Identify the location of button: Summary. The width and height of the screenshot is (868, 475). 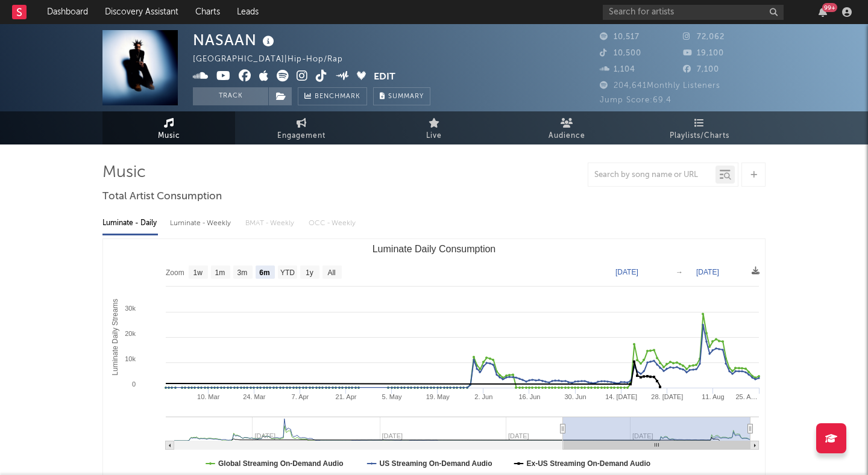
(402, 96).